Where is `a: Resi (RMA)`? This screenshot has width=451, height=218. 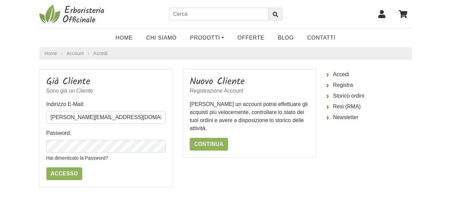 a: Resi (RMA) is located at coordinates (369, 107).